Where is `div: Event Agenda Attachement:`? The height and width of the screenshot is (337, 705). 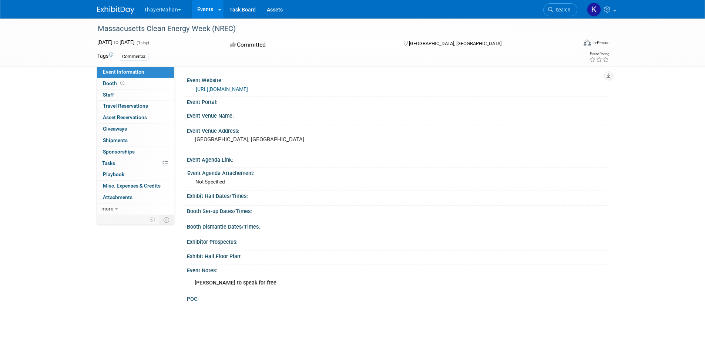
div: Event Agenda Attachement: is located at coordinates (396, 172).